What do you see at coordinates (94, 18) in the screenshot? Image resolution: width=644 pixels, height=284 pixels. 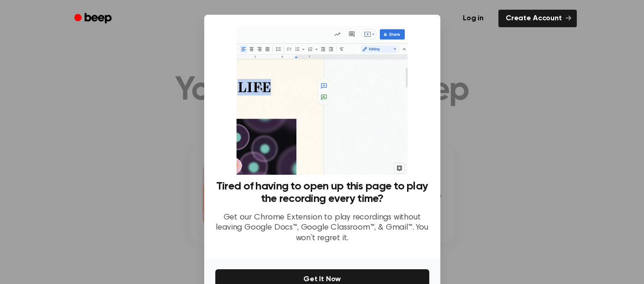 I see `a: Beep` at bounding box center [94, 18].